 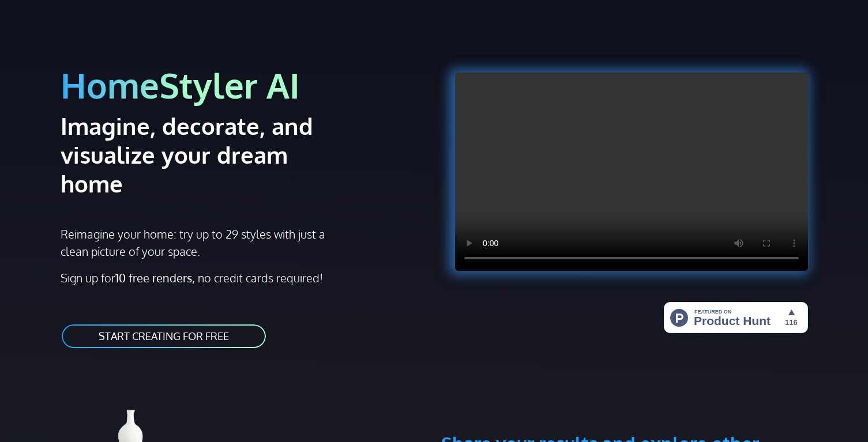 I want to click on strong: 10 free renders, so click(x=153, y=278).